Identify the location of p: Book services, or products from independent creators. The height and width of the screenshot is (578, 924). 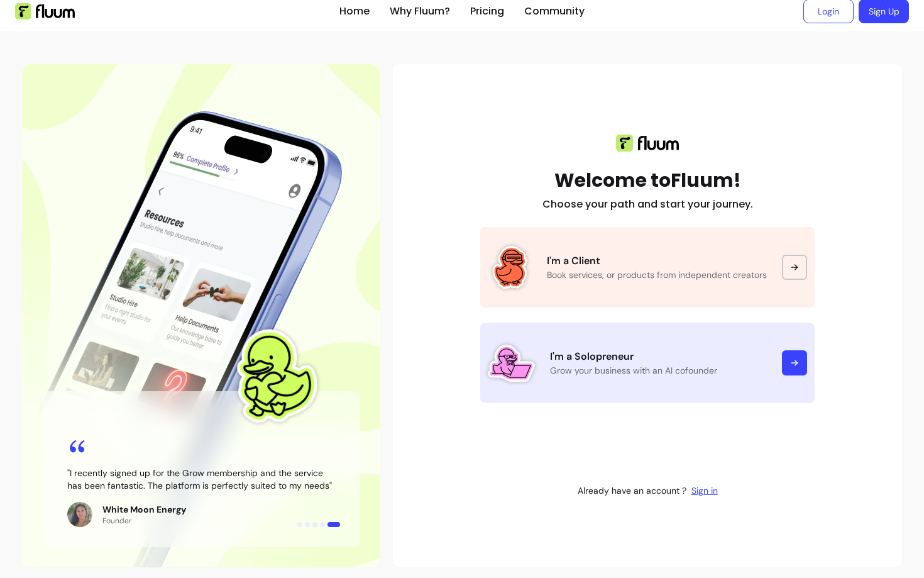
(657, 275).